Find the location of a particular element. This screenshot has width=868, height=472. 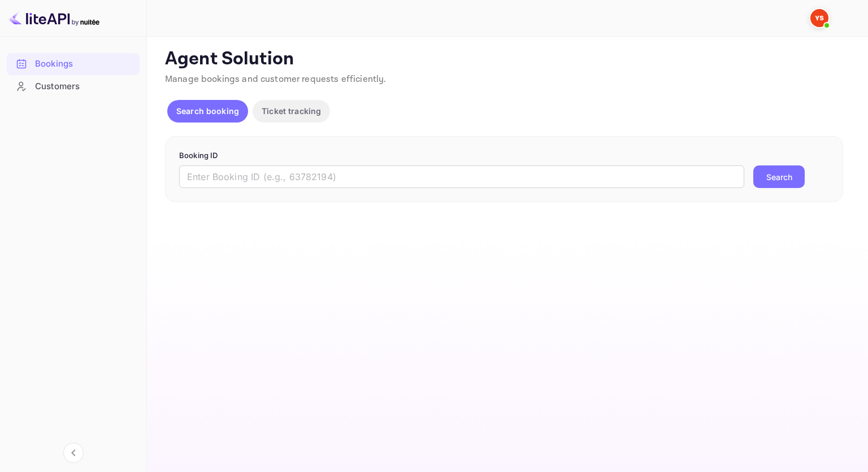

p: Ticket tracking is located at coordinates (291, 111).